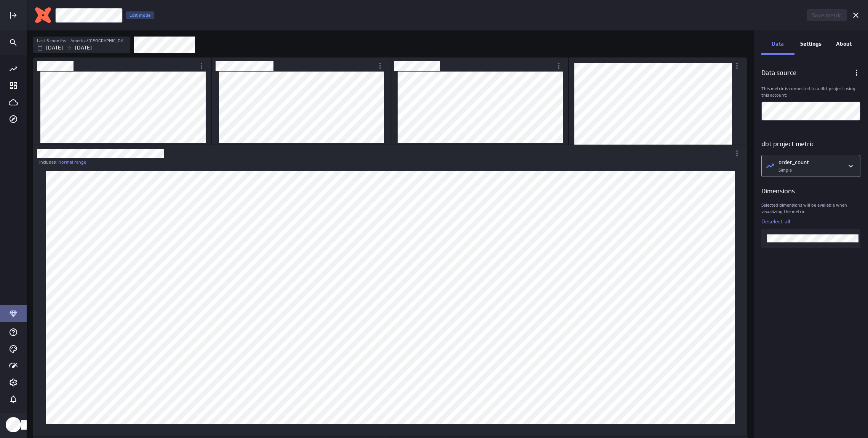 This screenshot has height=438, width=868. What do you see at coordinates (72, 162) in the screenshot?
I see `a: Normal range` at bounding box center [72, 162].